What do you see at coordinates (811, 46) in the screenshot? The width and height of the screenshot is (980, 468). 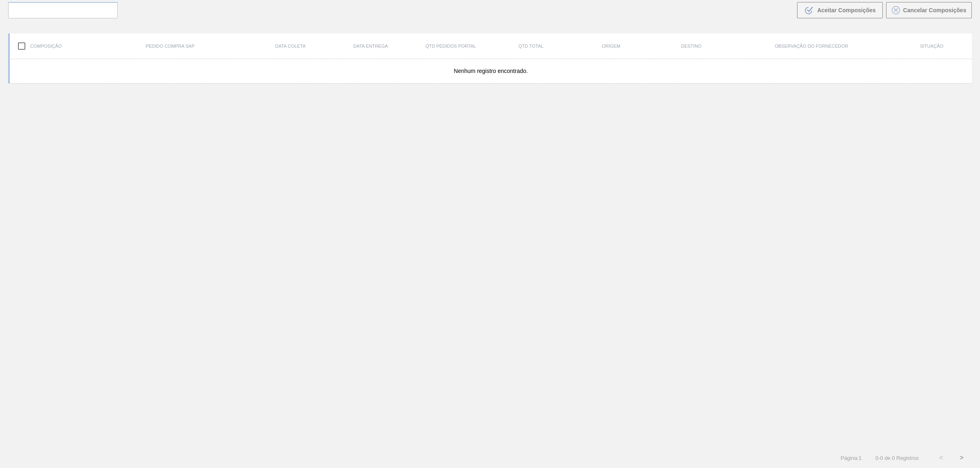 I see `div: Observação do Fornecedor` at bounding box center [811, 46].